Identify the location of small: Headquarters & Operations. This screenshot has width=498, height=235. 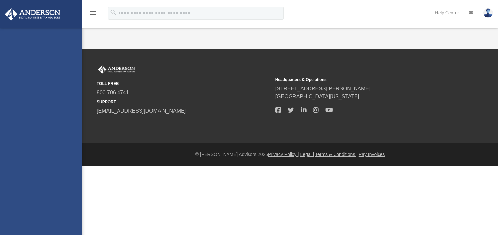
(363, 80).